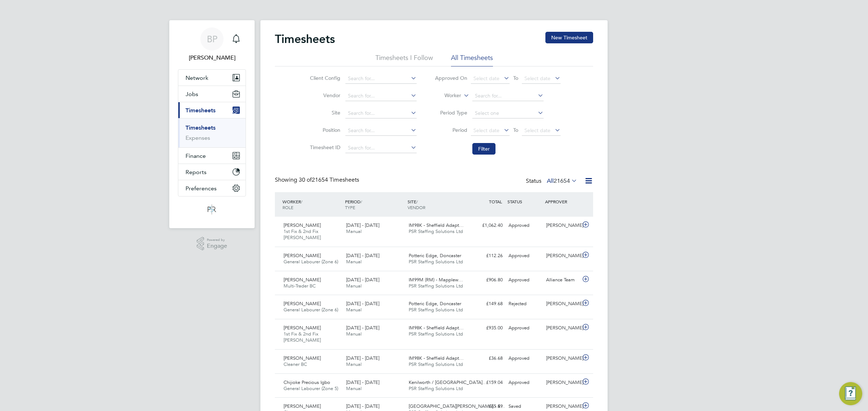 The height and width of the screenshot is (411, 868). What do you see at coordinates (324, 78) in the screenshot?
I see `label: Client Config` at bounding box center [324, 78].